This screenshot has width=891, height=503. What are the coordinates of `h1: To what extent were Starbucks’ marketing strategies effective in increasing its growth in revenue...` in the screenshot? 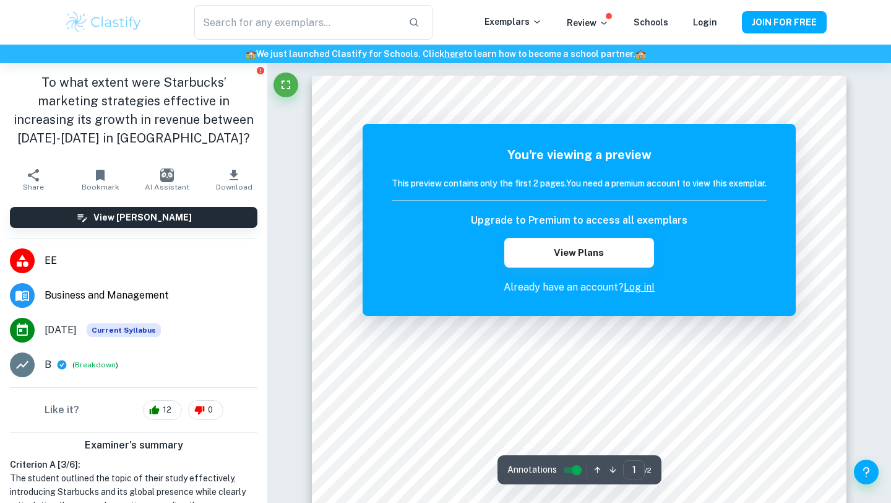 It's located at (134, 110).